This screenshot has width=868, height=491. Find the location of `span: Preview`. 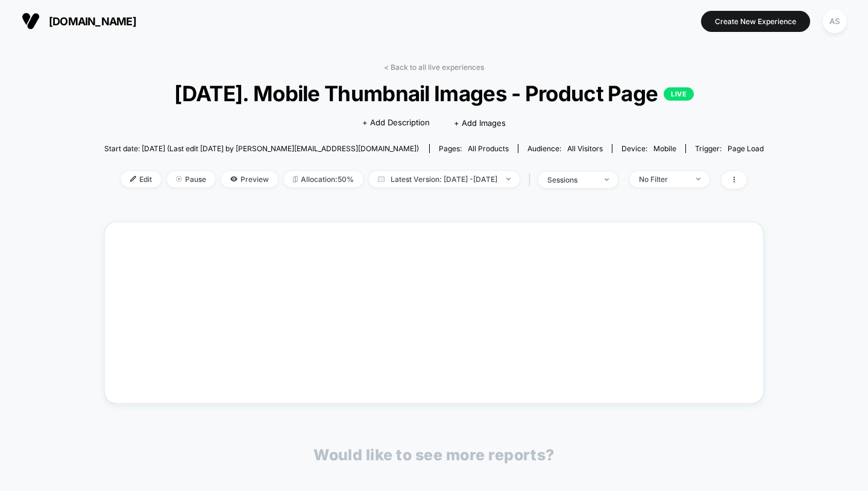

span: Preview is located at coordinates (250, 179).